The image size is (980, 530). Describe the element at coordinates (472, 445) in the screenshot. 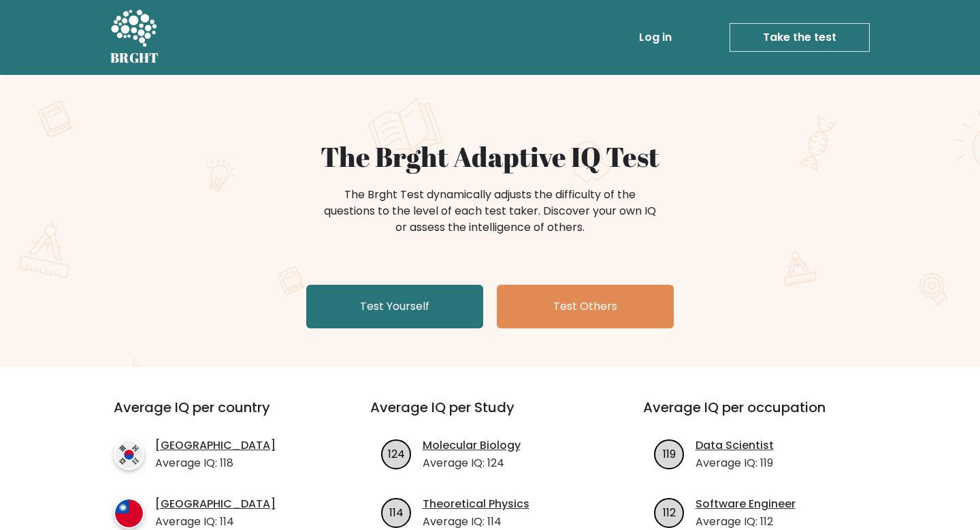

I see `a: Molecular Biology` at that location.